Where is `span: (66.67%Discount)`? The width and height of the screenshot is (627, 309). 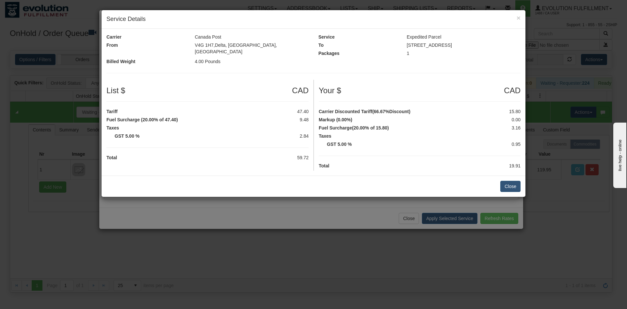 span: (66.67%Discount) is located at coordinates (391, 111).